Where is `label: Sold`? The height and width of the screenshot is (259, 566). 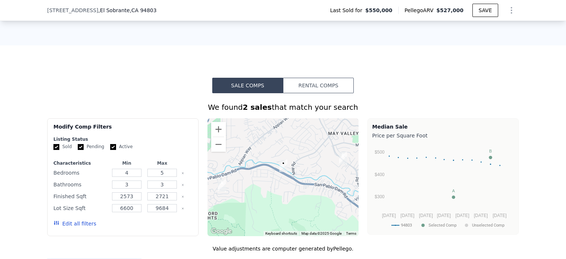 label: Sold is located at coordinates (63, 147).